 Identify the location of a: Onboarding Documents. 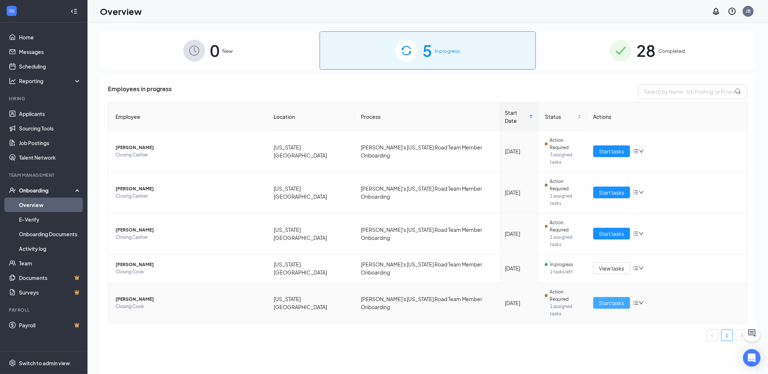
(50, 234).